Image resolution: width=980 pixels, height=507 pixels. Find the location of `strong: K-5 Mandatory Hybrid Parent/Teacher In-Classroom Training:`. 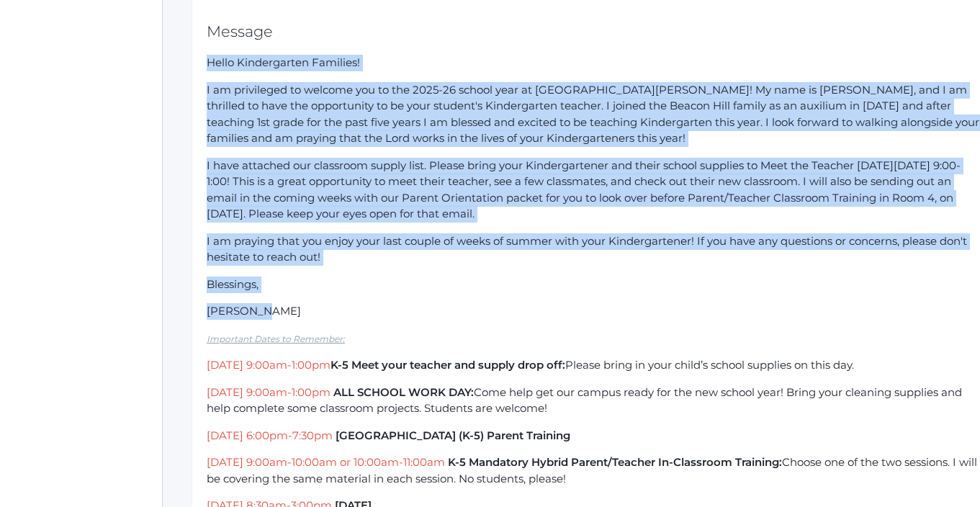

strong: K-5 Mandatory Hybrid Parent/Teacher In-Classroom Training: is located at coordinates (615, 462).